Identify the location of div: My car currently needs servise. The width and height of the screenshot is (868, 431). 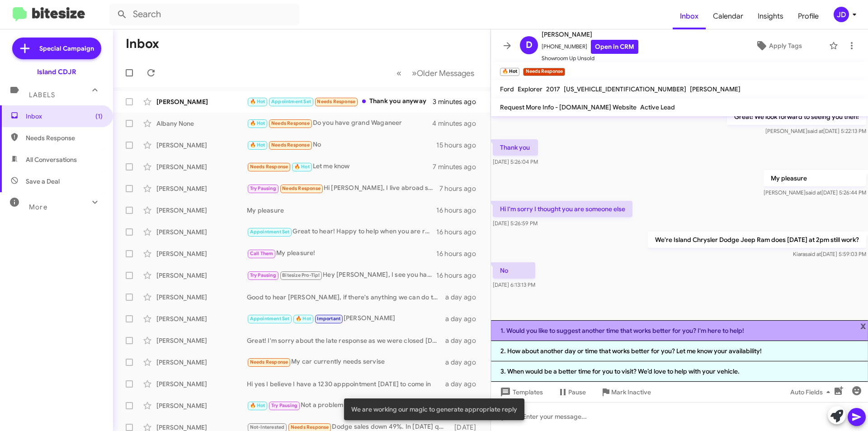
(346, 362).